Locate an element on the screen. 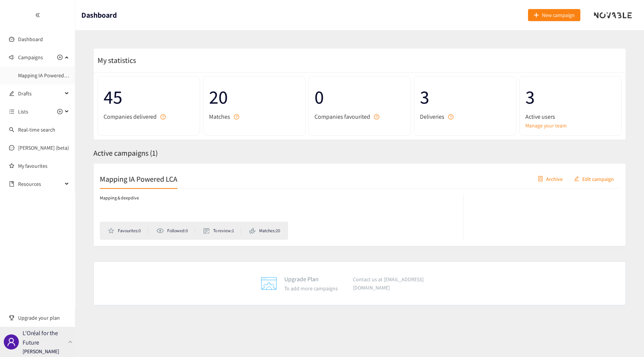 This screenshot has height=357, width=644. span: My statistics is located at coordinates (115, 60).